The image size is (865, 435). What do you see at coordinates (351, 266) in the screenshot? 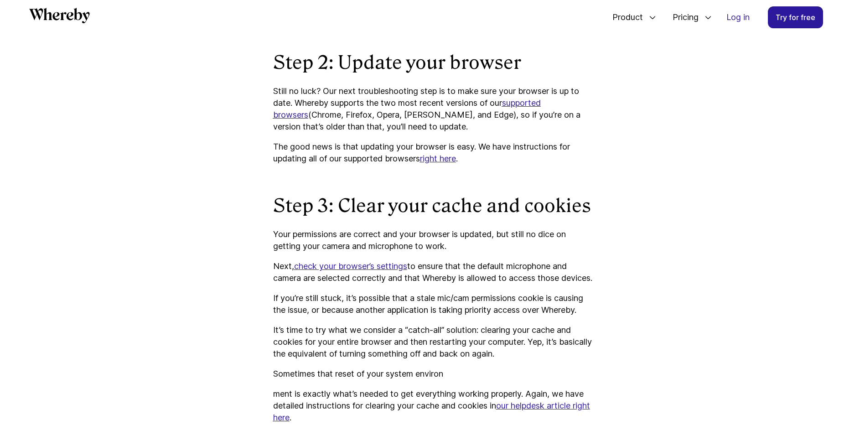
I see `a: check your browser’s settings` at bounding box center [351, 266].